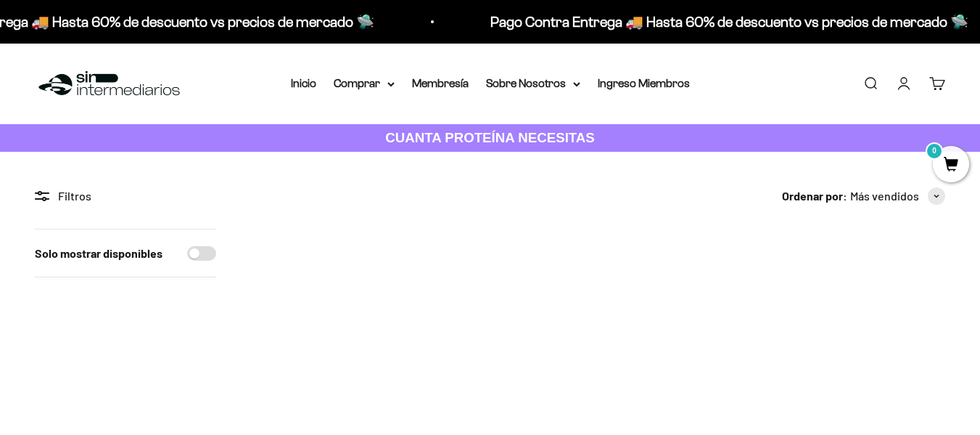 The width and height of the screenshot is (980, 435). I want to click on a: Membresía, so click(441, 83).